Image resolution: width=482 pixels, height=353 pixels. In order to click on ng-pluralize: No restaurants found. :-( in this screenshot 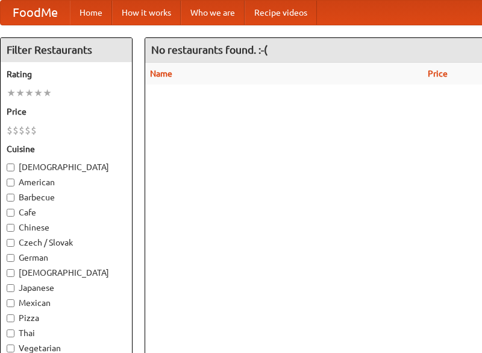, I will do `click(209, 49)`.